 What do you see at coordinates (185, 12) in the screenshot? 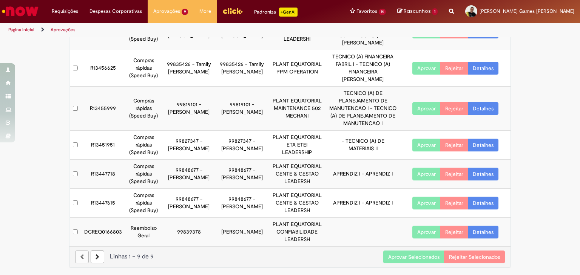
I see `span: 9` at bounding box center [185, 12].